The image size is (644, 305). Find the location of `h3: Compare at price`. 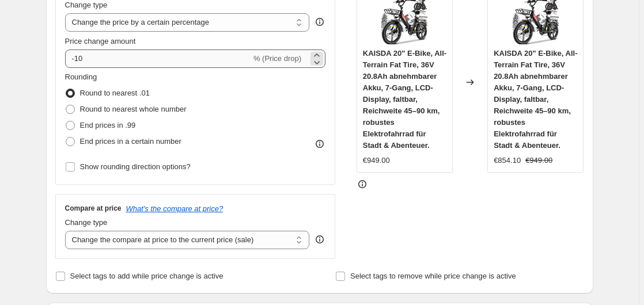

h3: Compare at price is located at coordinates (94, 209).